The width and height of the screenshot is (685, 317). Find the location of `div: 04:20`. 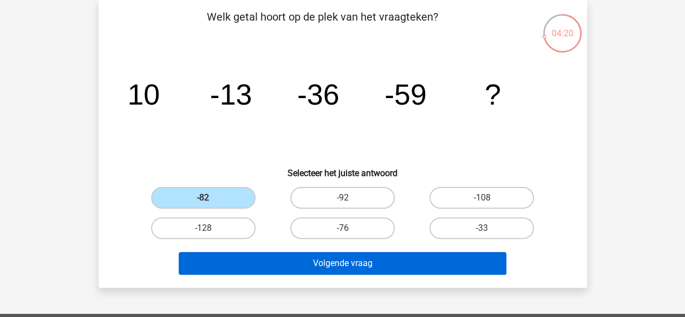

div: 04:20 is located at coordinates (562, 27).